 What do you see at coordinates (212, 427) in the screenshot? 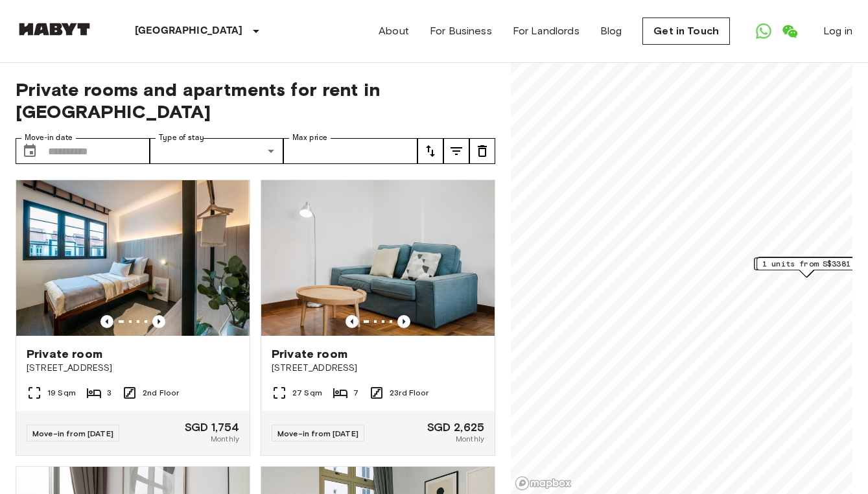
I see `span: SGD 1,754` at bounding box center [212, 427].